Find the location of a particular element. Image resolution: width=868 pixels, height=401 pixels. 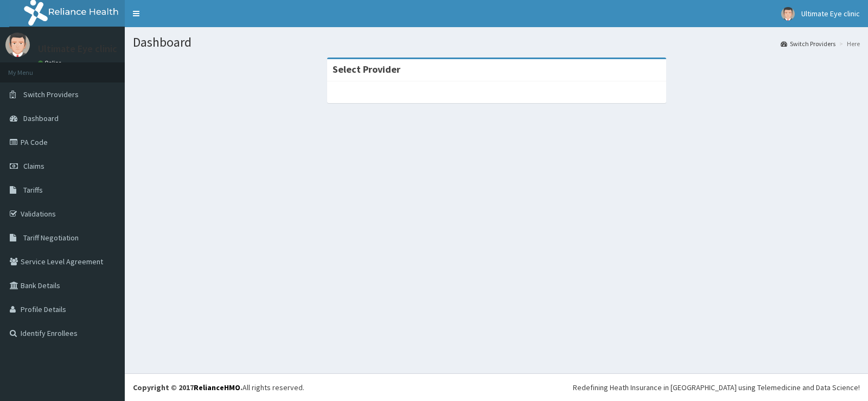

span: Dashboard is located at coordinates (40, 118).